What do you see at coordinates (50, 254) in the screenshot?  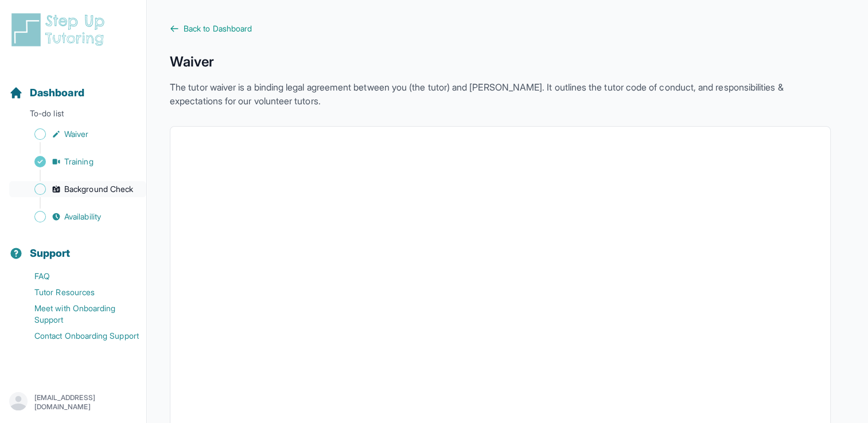 I see `span: Support` at bounding box center [50, 254].